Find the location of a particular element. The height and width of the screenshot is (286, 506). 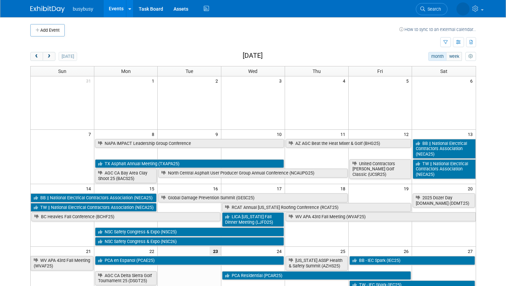

span: Sun is located at coordinates (62, 71).